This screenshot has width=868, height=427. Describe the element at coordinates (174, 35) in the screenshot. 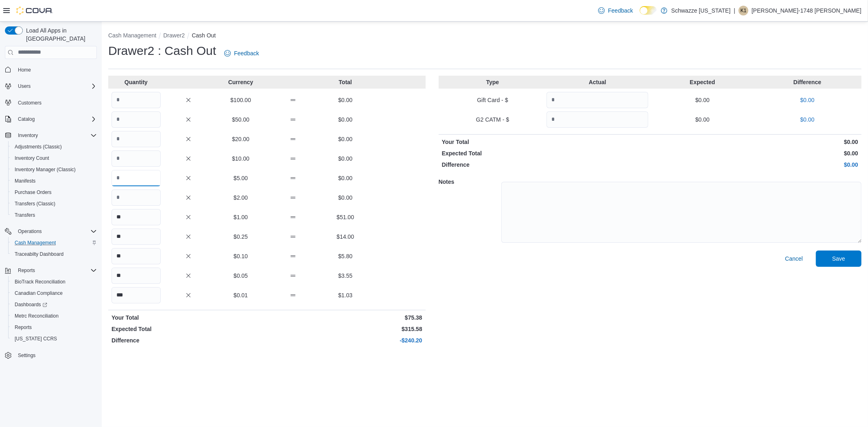

I see `button: Drawer2` at that location.